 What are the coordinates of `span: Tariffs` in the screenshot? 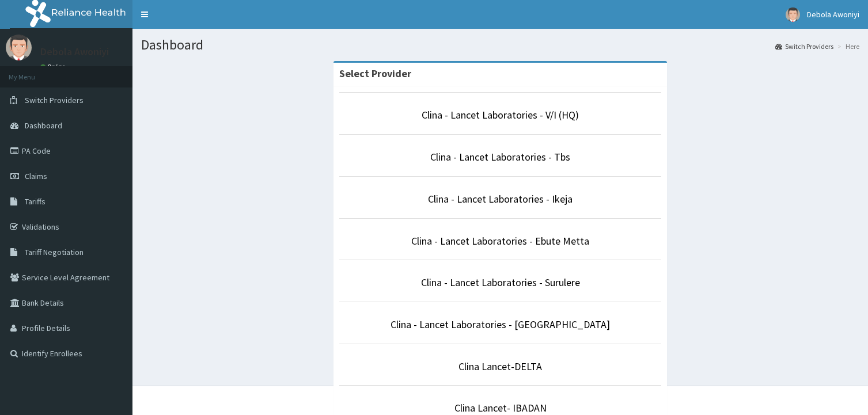 It's located at (35, 202).